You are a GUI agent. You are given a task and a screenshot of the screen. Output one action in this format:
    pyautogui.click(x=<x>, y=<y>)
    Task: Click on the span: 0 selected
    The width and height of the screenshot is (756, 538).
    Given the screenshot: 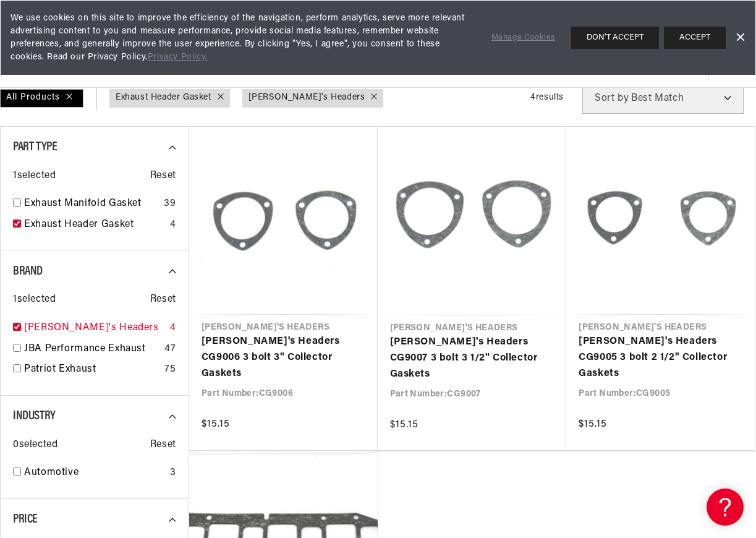 What is the action you would take?
    pyautogui.click(x=36, y=446)
    